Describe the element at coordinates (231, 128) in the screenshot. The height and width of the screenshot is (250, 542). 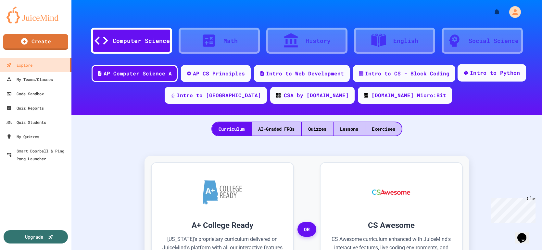
I see `div: Curriculum` at that location.